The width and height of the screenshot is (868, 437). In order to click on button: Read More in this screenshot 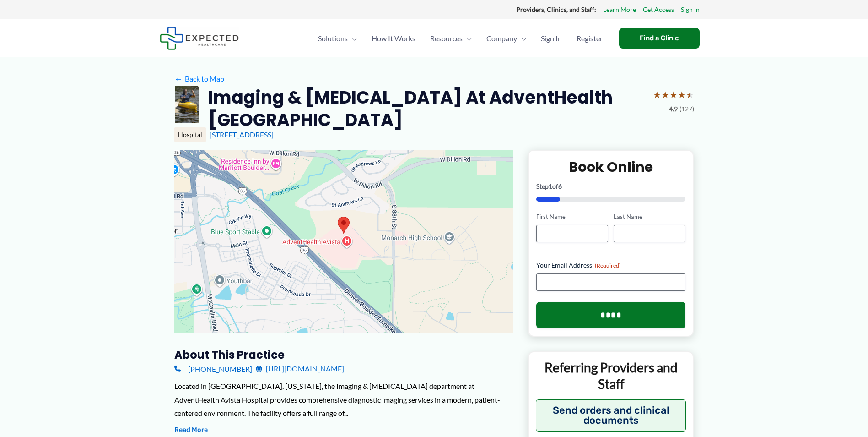, I will do `click(191, 430)`.